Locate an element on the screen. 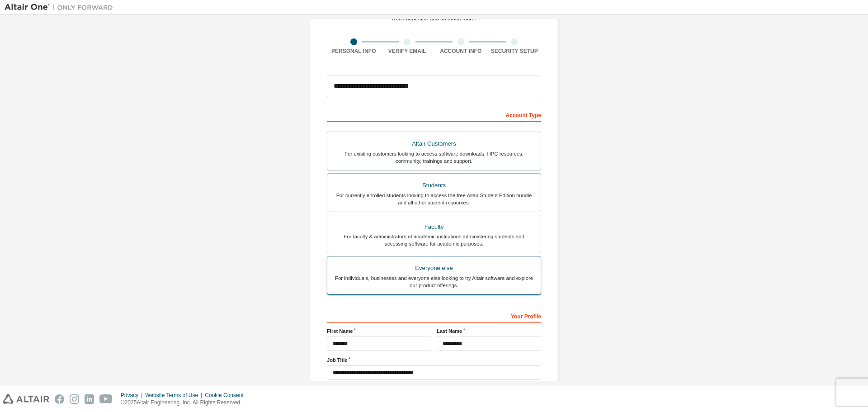 The height and width of the screenshot is (412, 868). div: Account Info is located at coordinates (460, 51).